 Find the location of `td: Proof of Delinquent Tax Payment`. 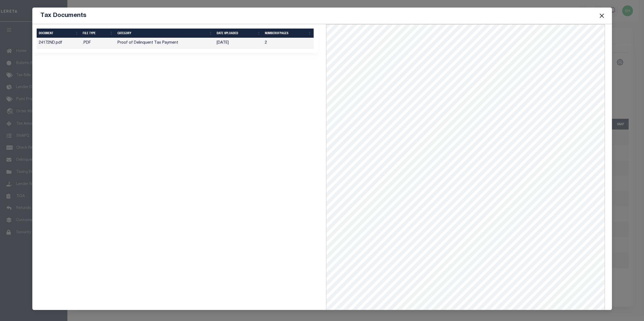

td: Proof of Delinquent Tax Payment is located at coordinates (165, 43).